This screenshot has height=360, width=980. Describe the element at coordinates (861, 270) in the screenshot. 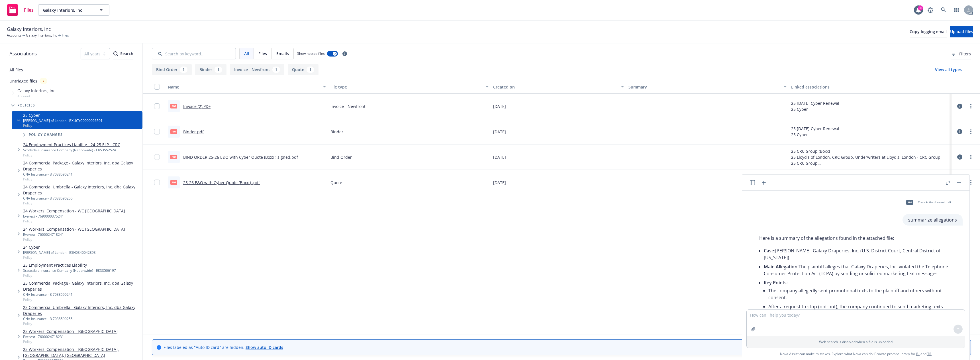

I see `li: The plaintiff alleges that Galaxy Draperies, Inc. violated the Telephone Consumer Protection Act ...` at that location.